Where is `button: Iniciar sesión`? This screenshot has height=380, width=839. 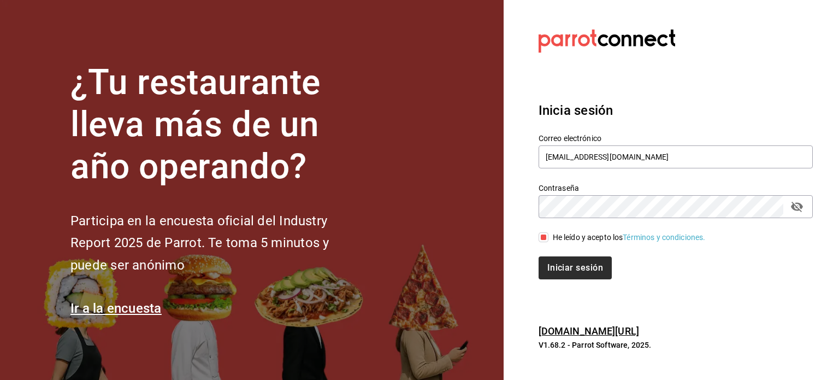 button: Iniciar sesión is located at coordinates (575, 268).